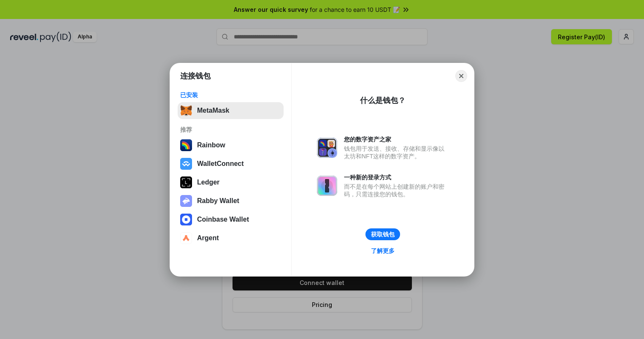 This screenshot has width=644, height=339. Describe the element at coordinates (213, 110) in the screenshot. I see `div: MetaMask` at that location.